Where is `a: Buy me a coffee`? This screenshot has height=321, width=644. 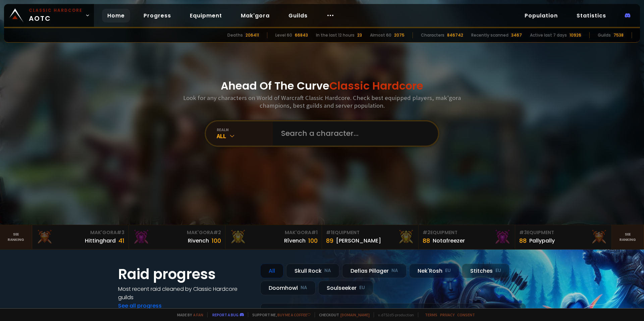 a: Buy me a coffee is located at coordinates (294, 314).